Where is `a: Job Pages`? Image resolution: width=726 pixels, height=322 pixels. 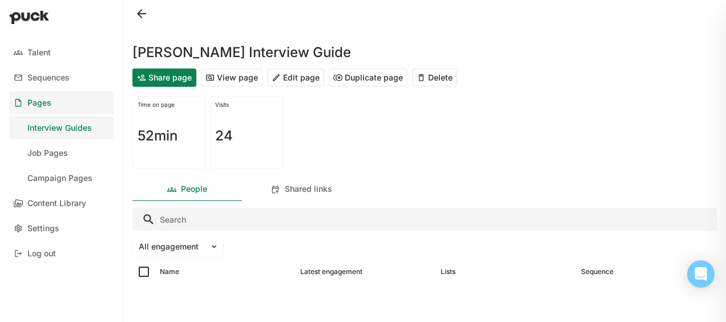
a: Job Pages is located at coordinates (62, 153).